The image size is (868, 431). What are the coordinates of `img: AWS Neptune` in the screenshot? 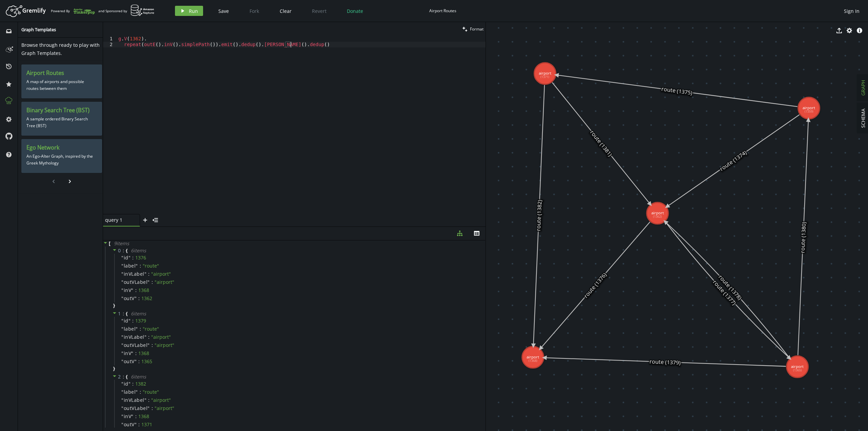 It's located at (142, 10).